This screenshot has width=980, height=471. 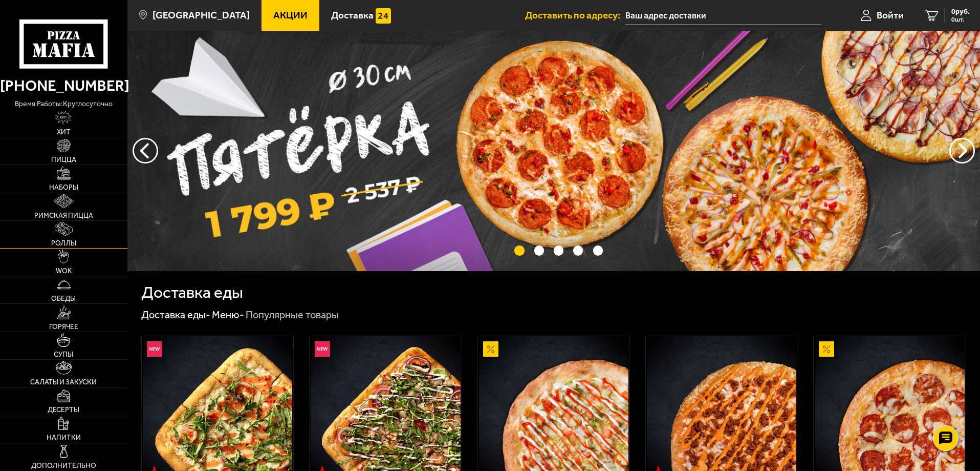 What do you see at coordinates (63, 437) in the screenshot?
I see `span: Напитки` at bounding box center [63, 437].